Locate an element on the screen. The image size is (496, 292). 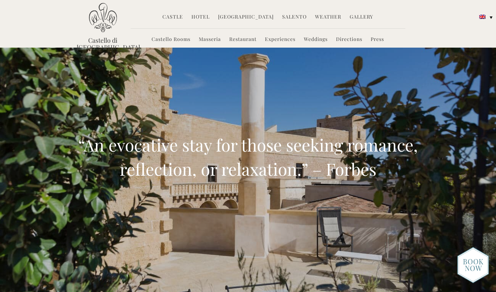
a: Restaurant is located at coordinates (243, 40).